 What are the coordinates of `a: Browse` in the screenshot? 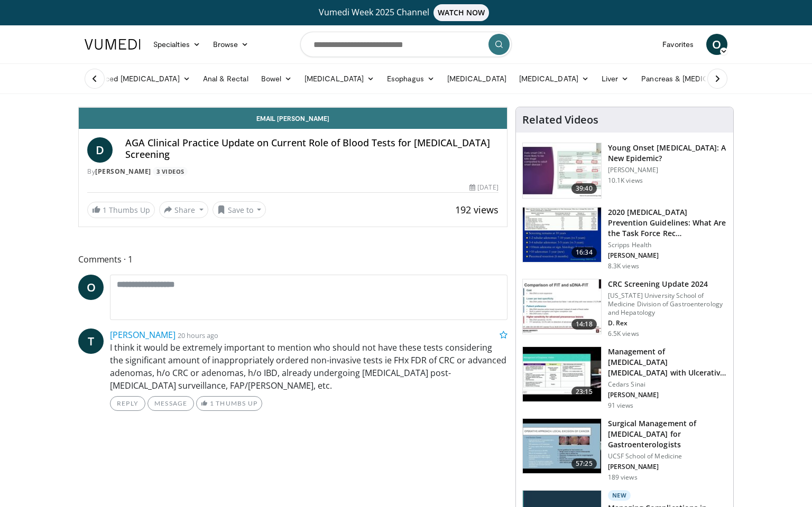 It's located at (231, 44).